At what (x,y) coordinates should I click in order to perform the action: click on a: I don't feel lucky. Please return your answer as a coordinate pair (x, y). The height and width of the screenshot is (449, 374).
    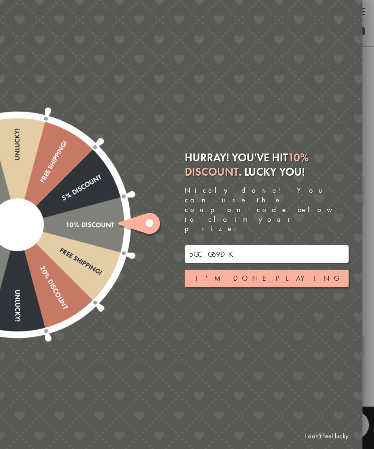
    Looking at the image, I should click on (326, 436).